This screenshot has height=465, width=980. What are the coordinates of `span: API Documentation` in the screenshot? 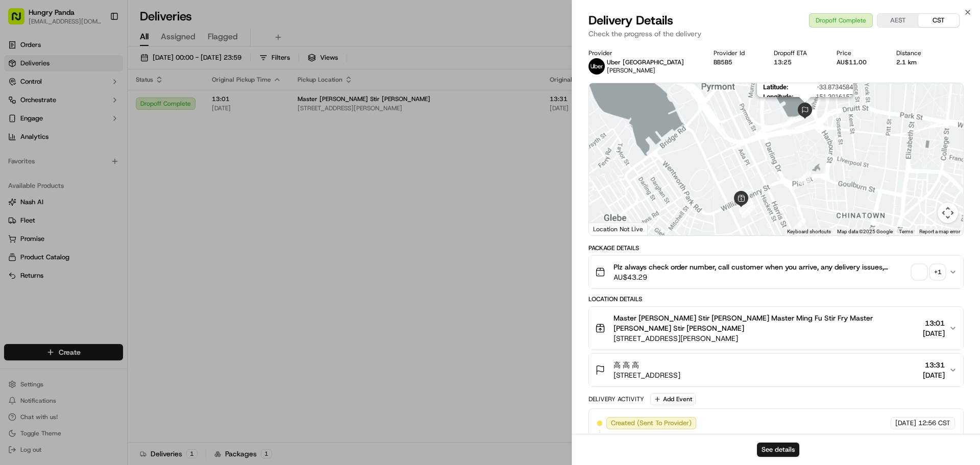 It's located at (130, 233).